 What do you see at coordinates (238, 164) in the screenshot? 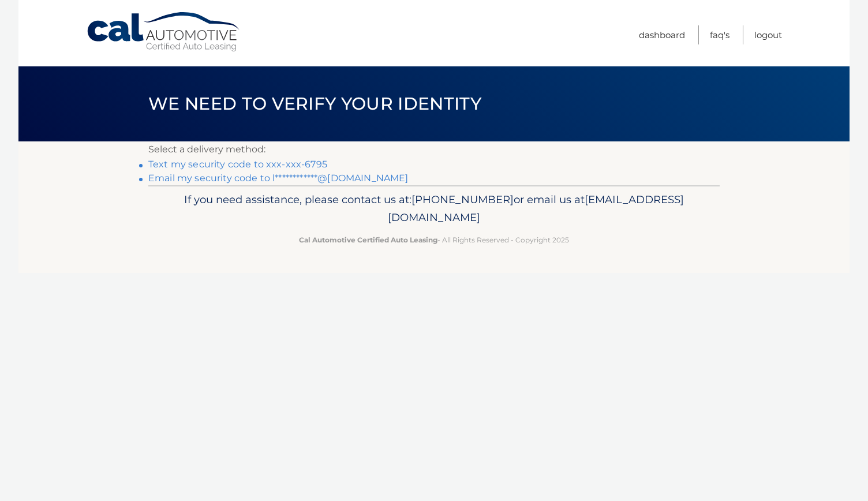
I see `a: Text my security code to xxx-xxx-6795` at bounding box center [238, 164].